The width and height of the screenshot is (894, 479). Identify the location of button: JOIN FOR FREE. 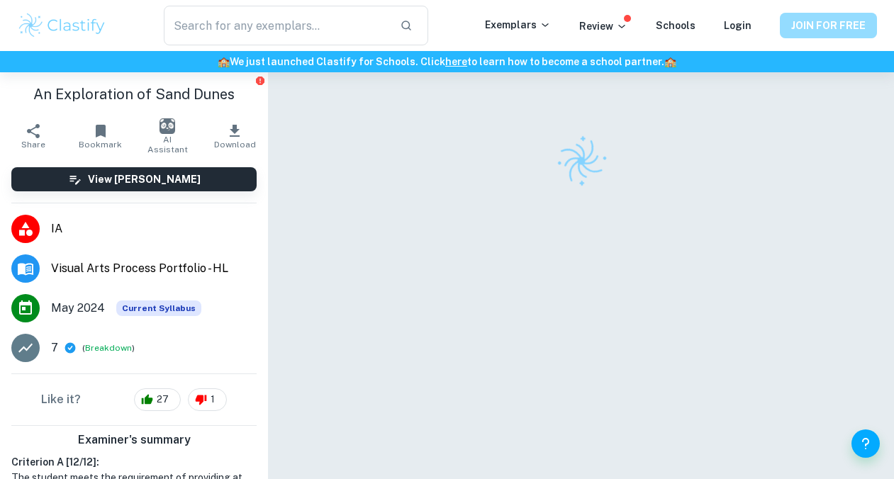
(828, 26).